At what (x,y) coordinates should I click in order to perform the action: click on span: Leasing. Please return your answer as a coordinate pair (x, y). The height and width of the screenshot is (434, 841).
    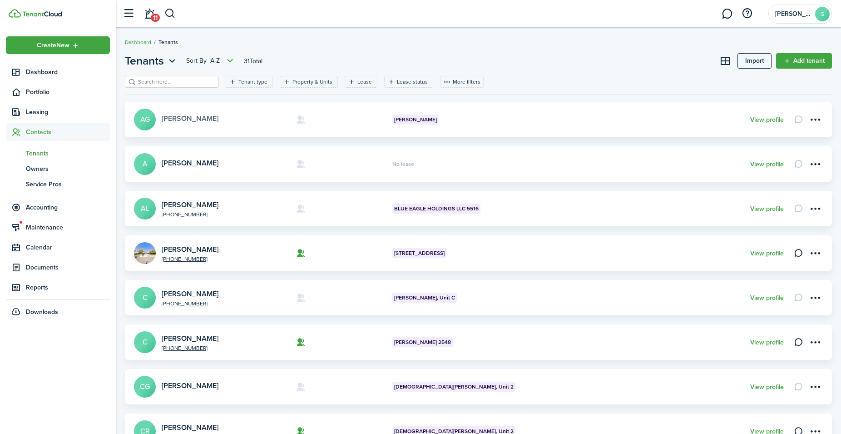
    Looking at the image, I should click on (68, 112).